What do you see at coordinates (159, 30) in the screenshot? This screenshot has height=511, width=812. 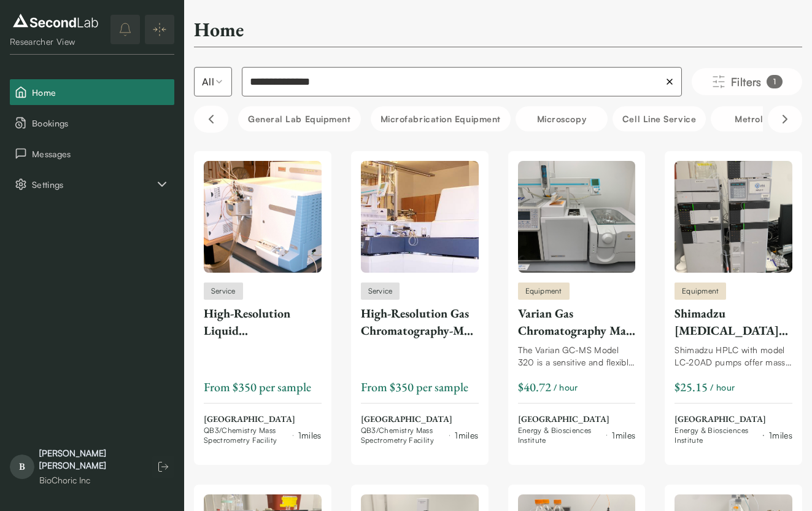 I see `button: Expand/Collapse sidebar` at bounding box center [159, 30].